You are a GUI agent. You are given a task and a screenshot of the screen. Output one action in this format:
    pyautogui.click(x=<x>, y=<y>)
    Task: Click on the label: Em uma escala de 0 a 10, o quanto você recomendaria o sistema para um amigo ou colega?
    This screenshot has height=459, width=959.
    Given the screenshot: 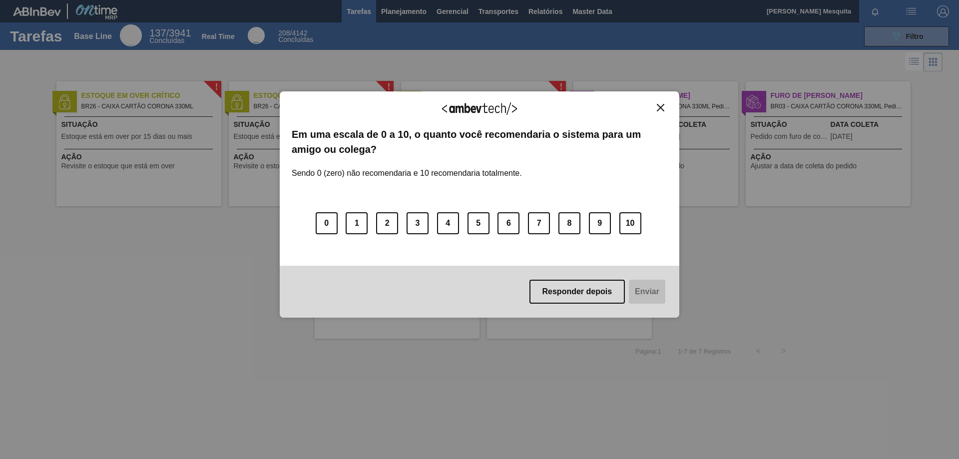 What is the action you would take?
    pyautogui.click(x=479, y=142)
    